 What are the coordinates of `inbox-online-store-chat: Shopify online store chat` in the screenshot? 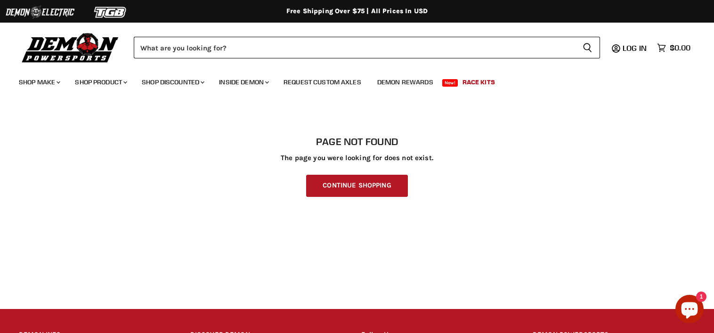 It's located at (690, 310).